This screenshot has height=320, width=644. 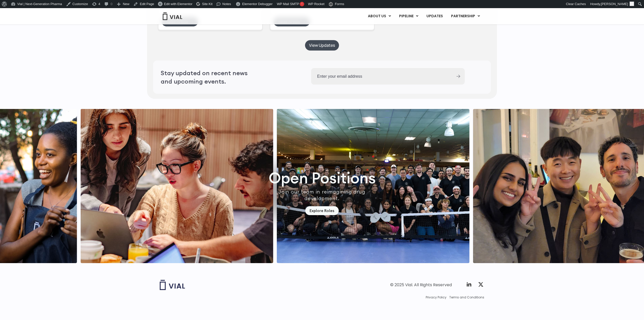 I want to click on a: Explore Roles, so click(x=322, y=210).